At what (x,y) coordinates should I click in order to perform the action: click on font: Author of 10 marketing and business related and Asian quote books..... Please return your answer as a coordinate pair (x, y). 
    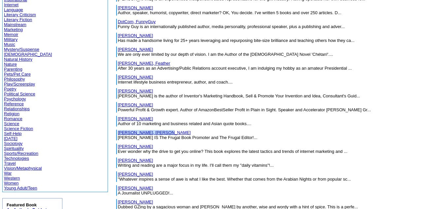
    Looking at the image, I should click on (185, 124).